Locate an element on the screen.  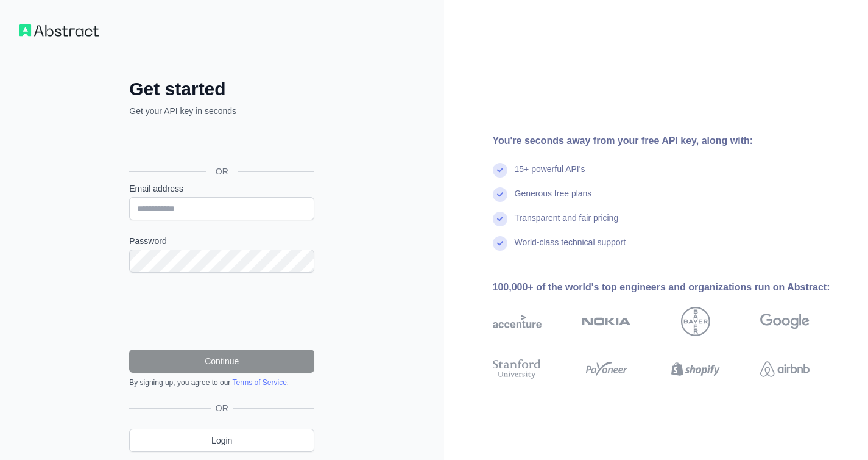
img: stanford university is located at coordinates (518, 369).